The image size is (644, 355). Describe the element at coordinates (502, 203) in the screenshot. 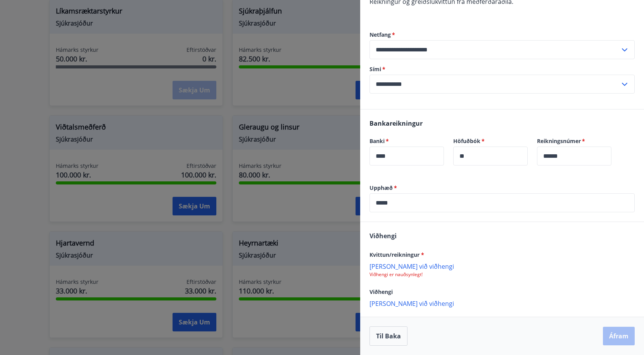

I see `div: Upphæð` at that location.